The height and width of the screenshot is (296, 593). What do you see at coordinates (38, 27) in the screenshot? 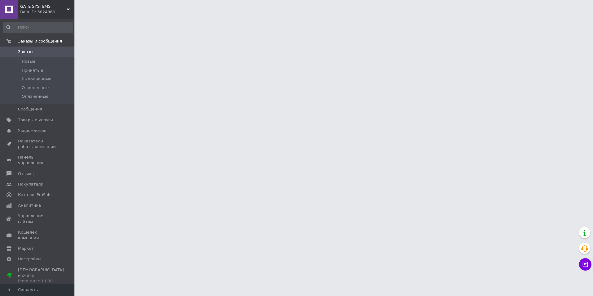
I see `input: Поиск` at bounding box center [38, 27].